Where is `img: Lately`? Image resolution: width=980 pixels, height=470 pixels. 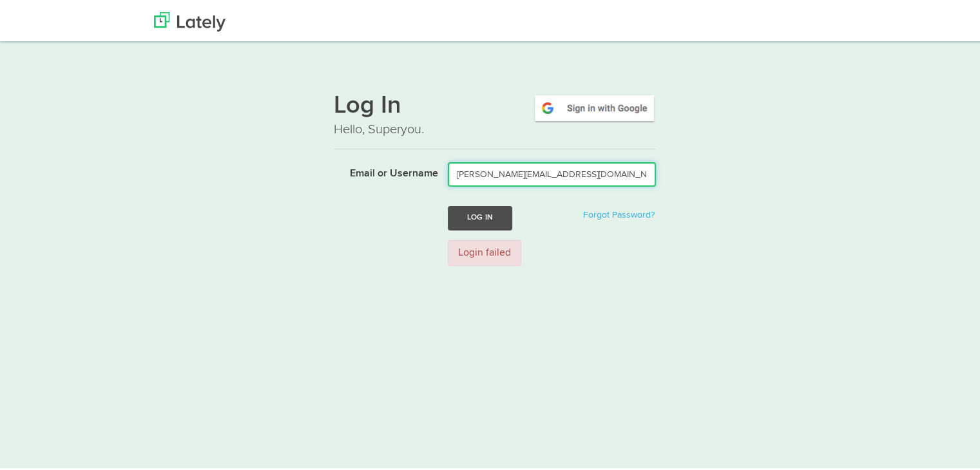
img: Lately is located at coordinates (190, 19).